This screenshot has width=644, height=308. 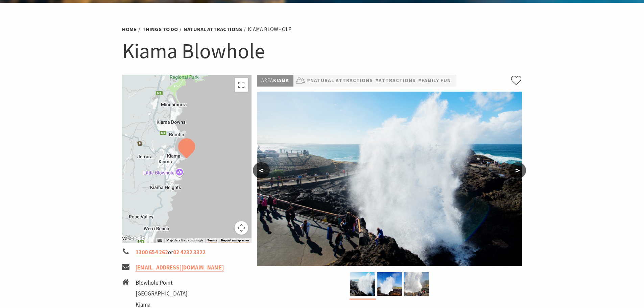 I want to click on span: Area, so click(x=267, y=80).